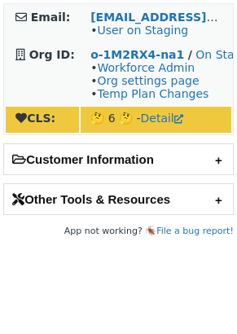  What do you see at coordinates (50, 17) in the screenshot?
I see `strong: Email:` at bounding box center [50, 17].